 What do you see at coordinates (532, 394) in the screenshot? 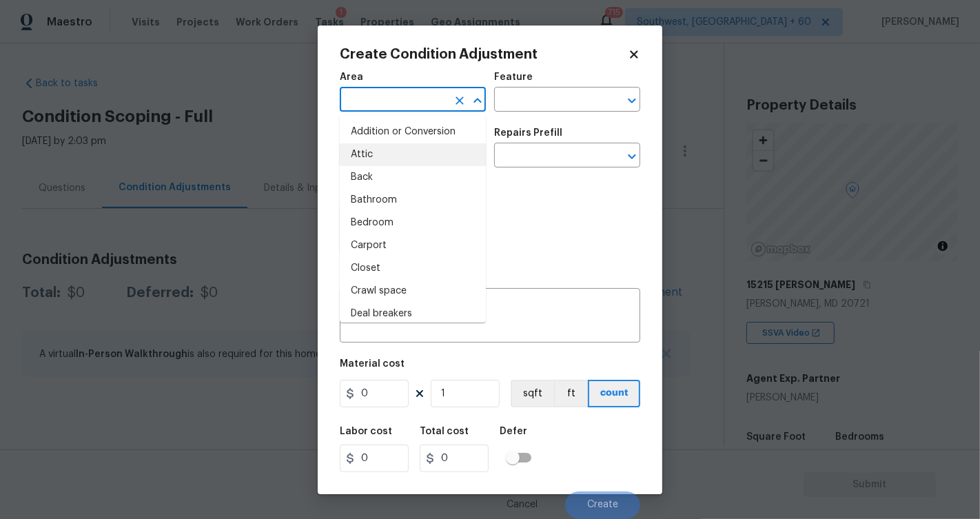
I see `button: sqft` at bounding box center [532, 394].